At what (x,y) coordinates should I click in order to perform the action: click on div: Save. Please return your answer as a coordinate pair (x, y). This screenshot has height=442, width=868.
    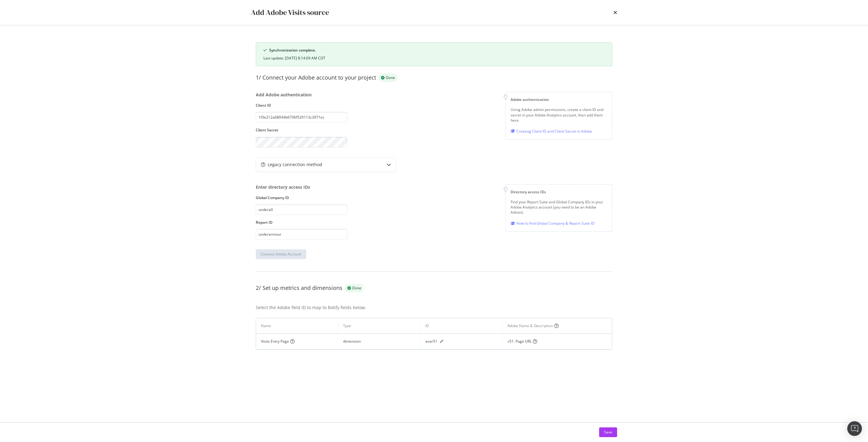
    Looking at the image, I should click on (608, 432).